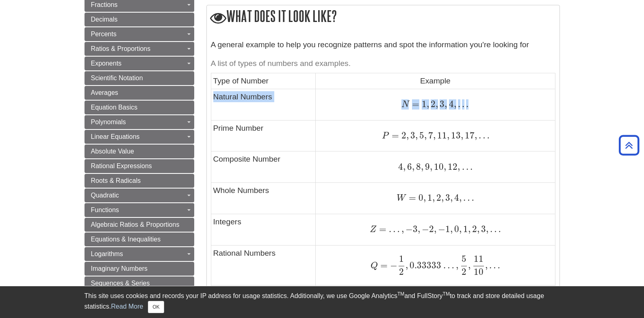  What do you see at coordinates (121, 165) in the screenshot?
I see `span: Rational Expressions` at bounding box center [121, 165].